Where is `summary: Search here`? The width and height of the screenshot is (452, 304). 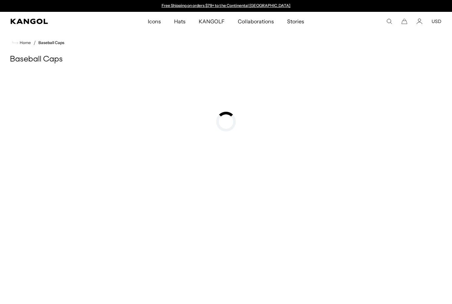
summary: Search here is located at coordinates (389, 21).